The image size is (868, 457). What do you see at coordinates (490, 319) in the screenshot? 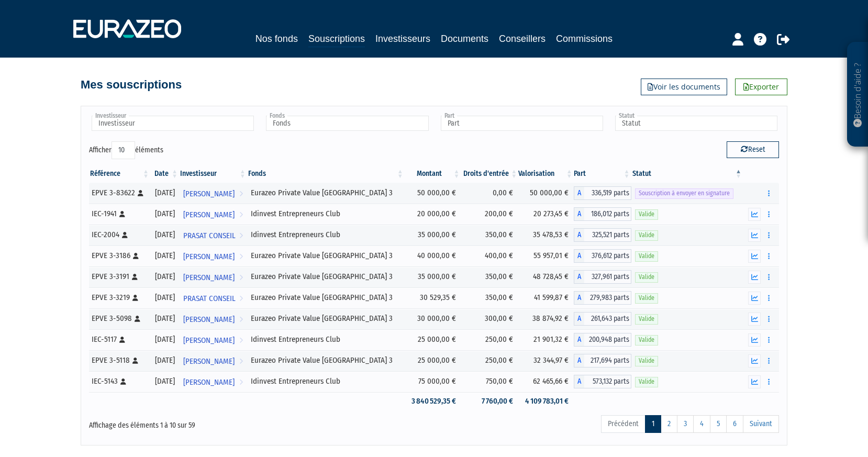
I see `td: 300,00 €` at bounding box center [490, 319].